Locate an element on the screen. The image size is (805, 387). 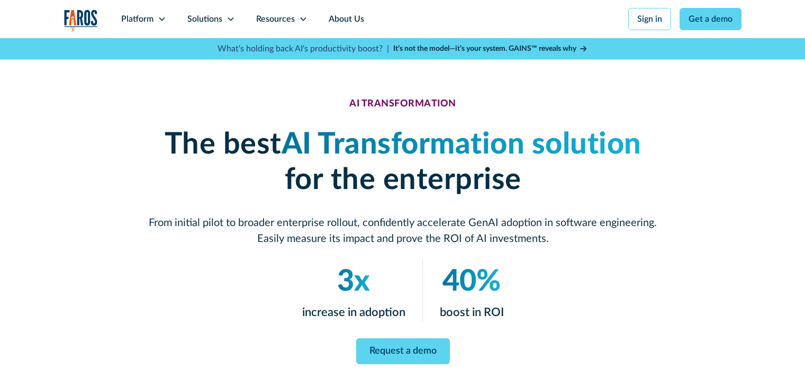
a: Sign in is located at coordinates (649, 19).